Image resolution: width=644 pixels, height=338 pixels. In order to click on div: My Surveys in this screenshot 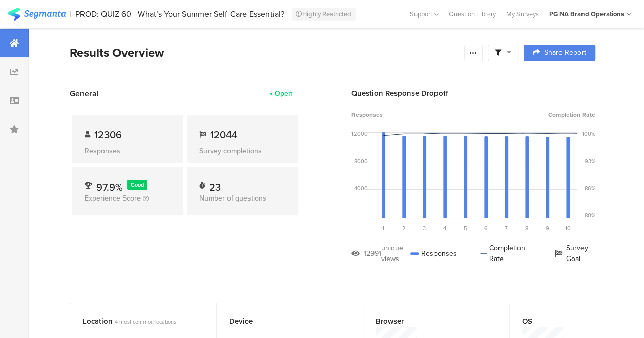, I will do `click(523, 14)`.